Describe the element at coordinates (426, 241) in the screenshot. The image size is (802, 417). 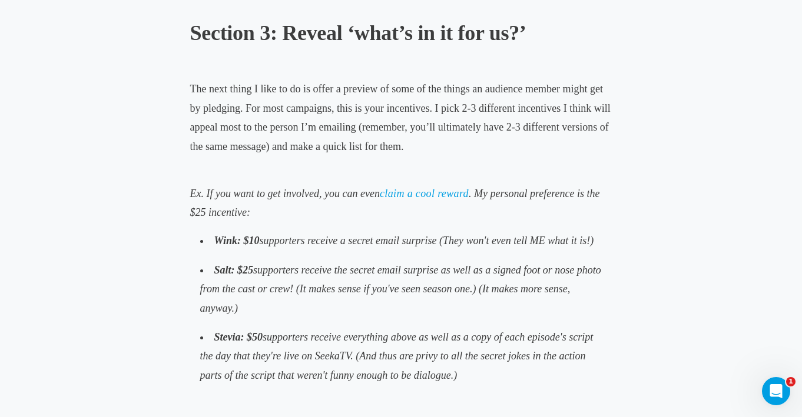
I see `span: supporters receive a secret email surprise (They won't even tell ME what it is!)` at that location.